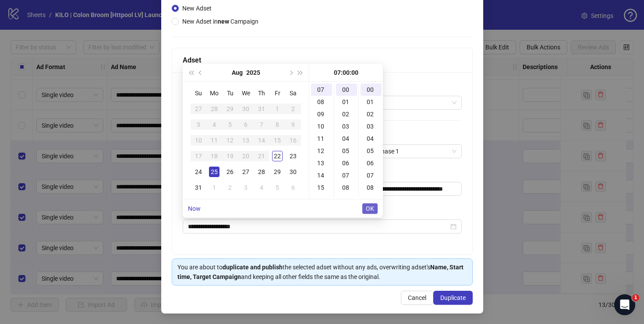  Describe the element at coordinates (262, 93) in the screenshot. I see `th: Th` at that location.